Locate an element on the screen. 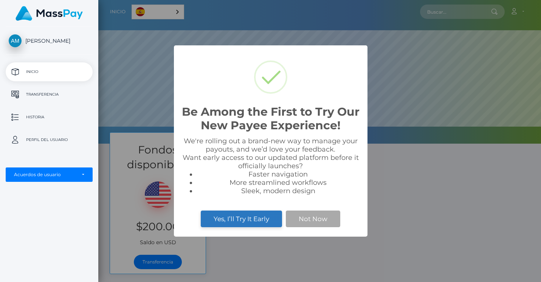  div: Acuerdos de usuario is located at coordinates (45, 175).